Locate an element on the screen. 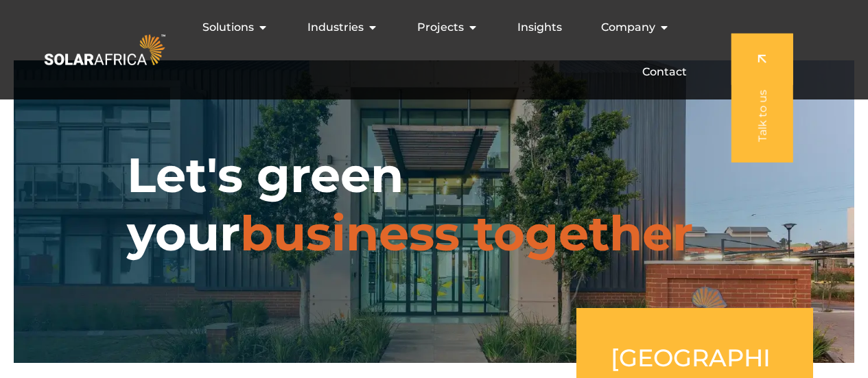  span: Company is located at coordinates (628, 28).